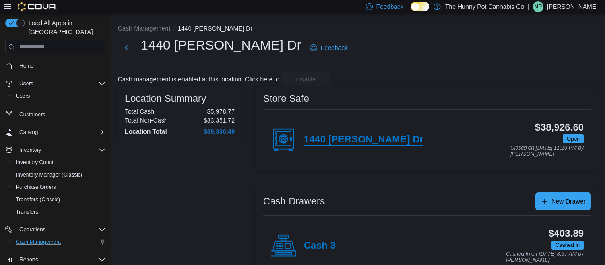 Image resolution: width=605 pixels, height=265 pixels. Describe the element at coordinates (59, 212) in the screenshot. I see `button: Transfers` at that location.